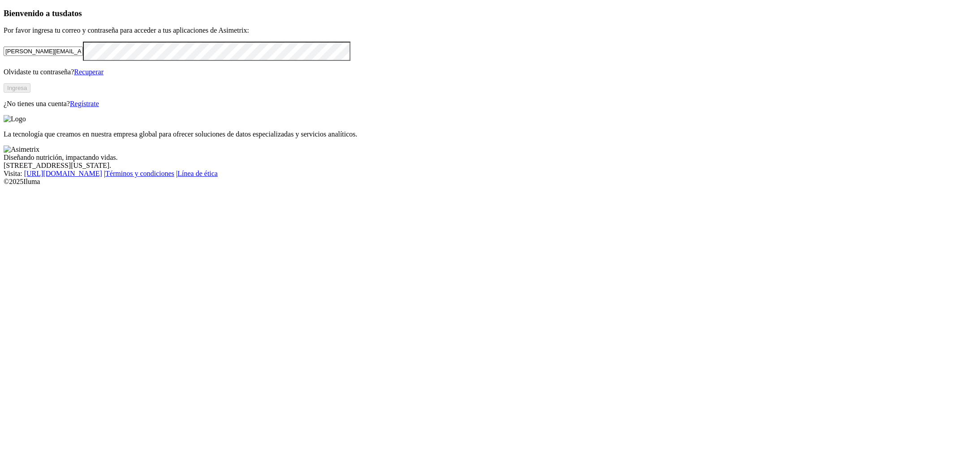 The height and width of the screenshot is (453, 956). I want to click on div: Diseñando nutrición, impactando vidas., so click(478, 158).